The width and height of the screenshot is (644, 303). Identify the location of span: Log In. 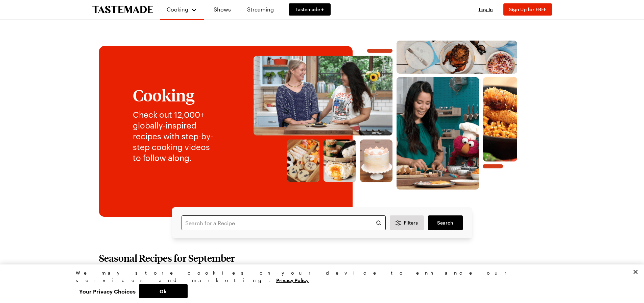
(486, 9).